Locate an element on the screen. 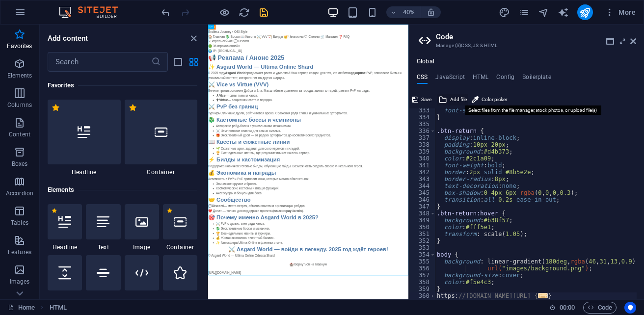 Image resolution: width=644 pixels, height=315 pixels. div: 355 is located at coordinates (422, 261).